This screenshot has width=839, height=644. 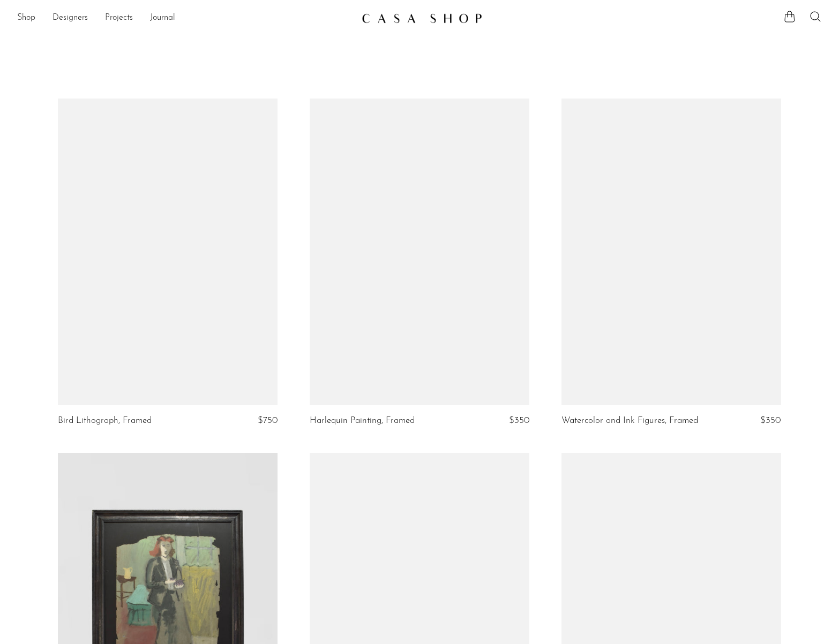 What do you see at coordinates (162, 18) in the screenshot?
I see `a: Journal` at bounding box center [162, 18].